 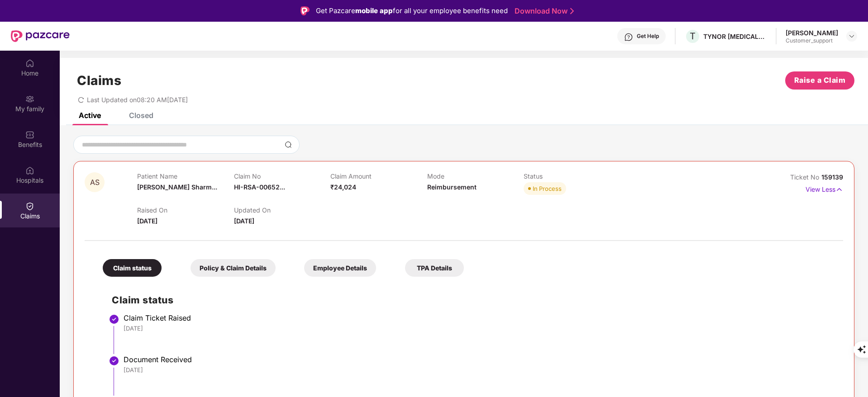 I want to click on span: 159139, so click(x=832, y=177).